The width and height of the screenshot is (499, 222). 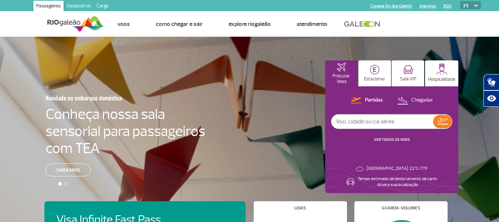 What do you see at coordinates (401, 207) in the screenshot?
I see `h4: Guarda-volumes` at bounding box center [401, 207].